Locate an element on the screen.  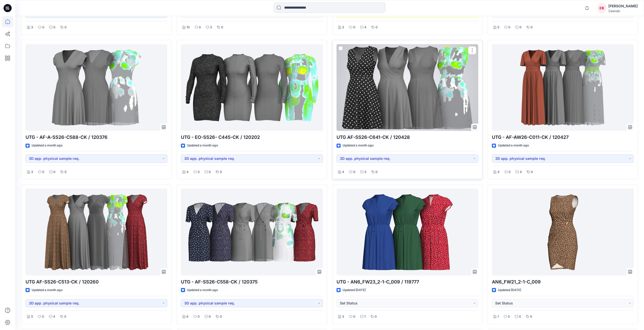
div: Zalando is located at coordinates (623, 11).